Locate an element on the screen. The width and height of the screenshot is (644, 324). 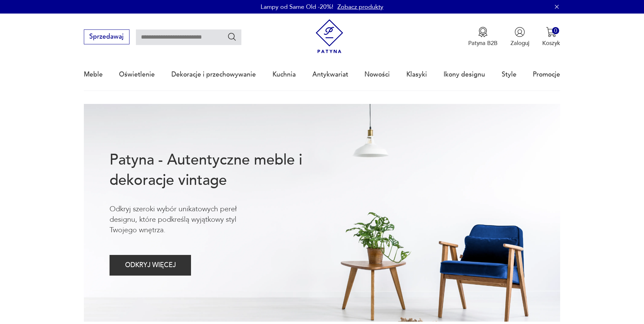
p: Koszyk is located at coordinates (551, 43).